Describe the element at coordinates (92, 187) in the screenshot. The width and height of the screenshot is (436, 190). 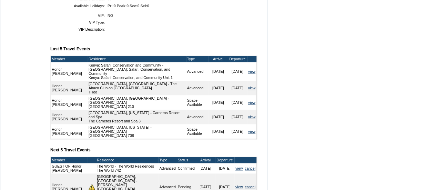
I see `img: There are insufficient days and/or tokens to cover this reservation` at that location.